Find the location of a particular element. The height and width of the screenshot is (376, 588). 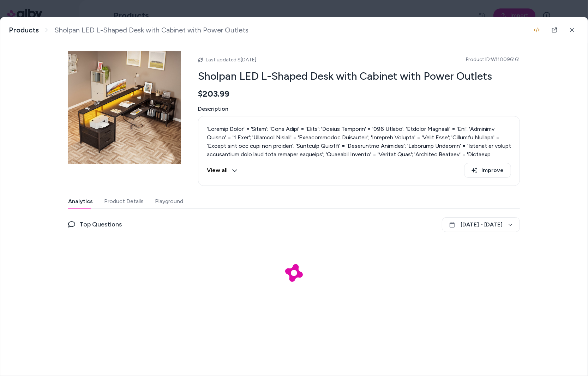

span: Top Questions is located at coordinates (101, 225).